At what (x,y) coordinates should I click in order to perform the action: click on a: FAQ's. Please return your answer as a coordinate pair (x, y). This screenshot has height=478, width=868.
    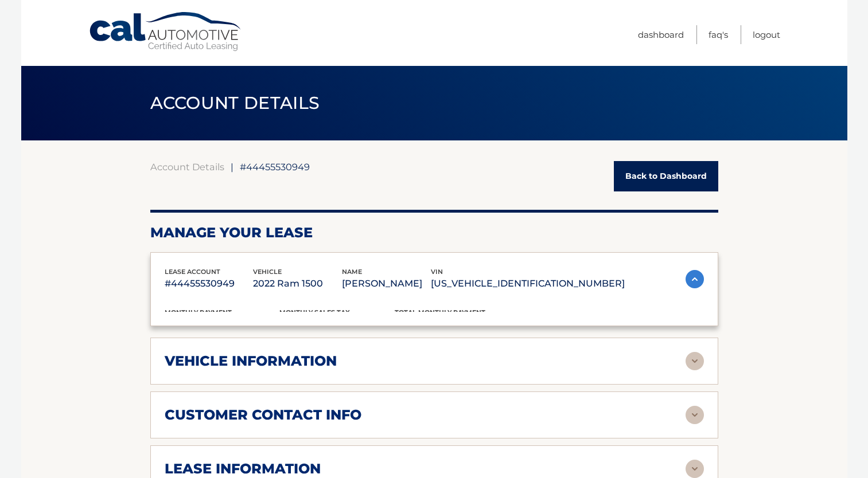
    Looking at the image, I should click on (718, 35).